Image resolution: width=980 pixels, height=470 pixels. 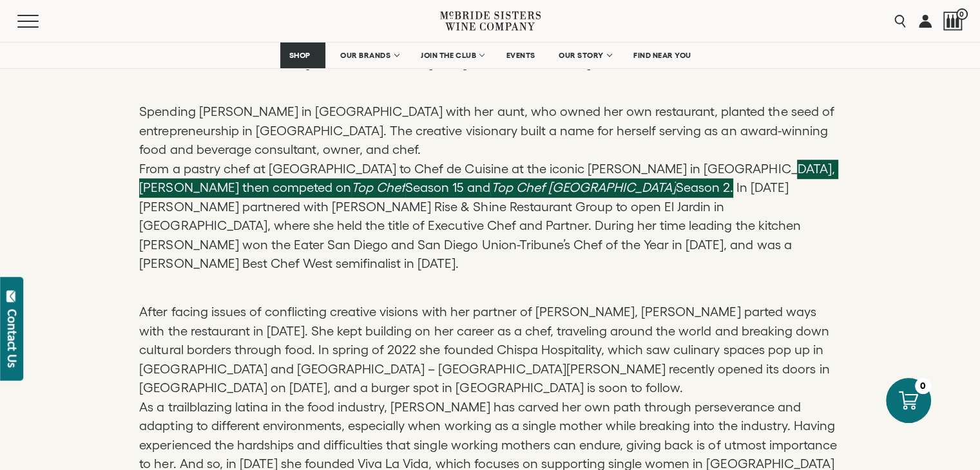 I want to click on a: SHOP, so click(x=303, y=55).